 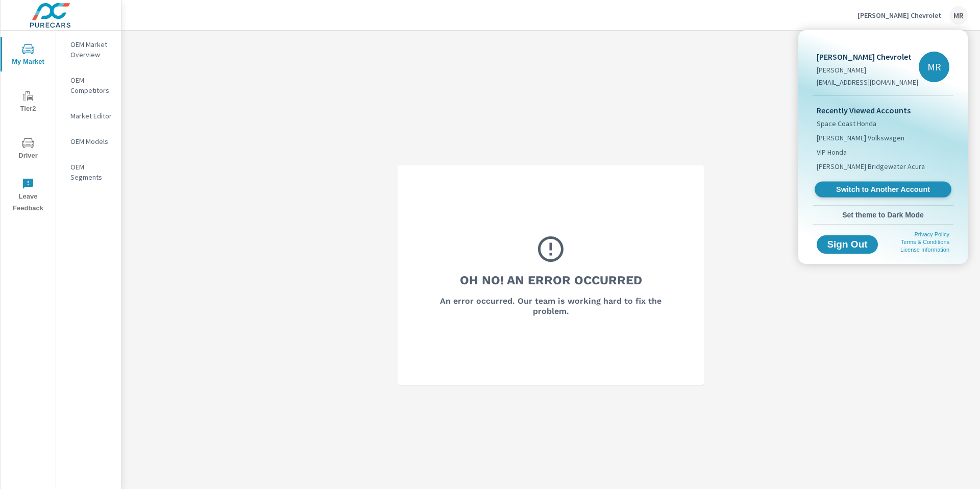 I want to click on span: VIP Honda, so click(x=832, y=152).